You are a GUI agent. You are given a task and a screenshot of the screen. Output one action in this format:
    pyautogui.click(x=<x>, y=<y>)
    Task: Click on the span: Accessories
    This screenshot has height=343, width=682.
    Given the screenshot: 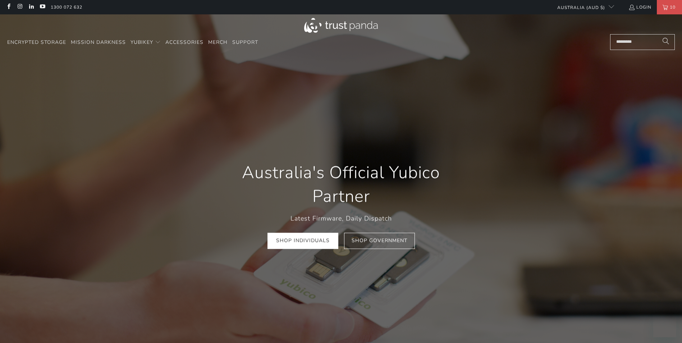 What is the action you would take?
    pyautogui.click(x=185, y=42)
    